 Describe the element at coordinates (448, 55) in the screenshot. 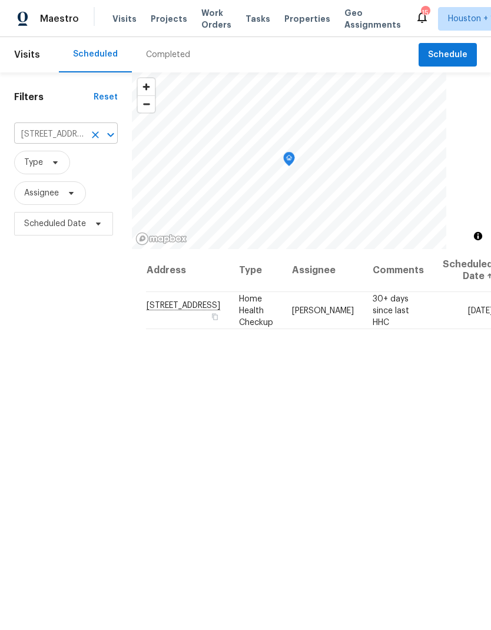

I see `button: Schedule` at that location.